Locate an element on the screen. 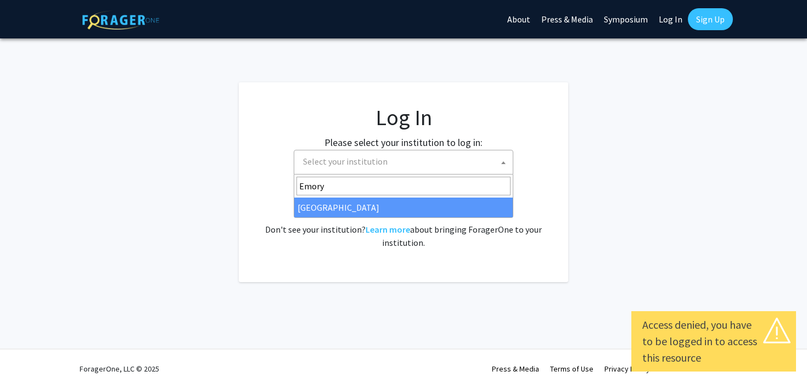  img: ForagerOne Logo is located at coordinates (121, 20).